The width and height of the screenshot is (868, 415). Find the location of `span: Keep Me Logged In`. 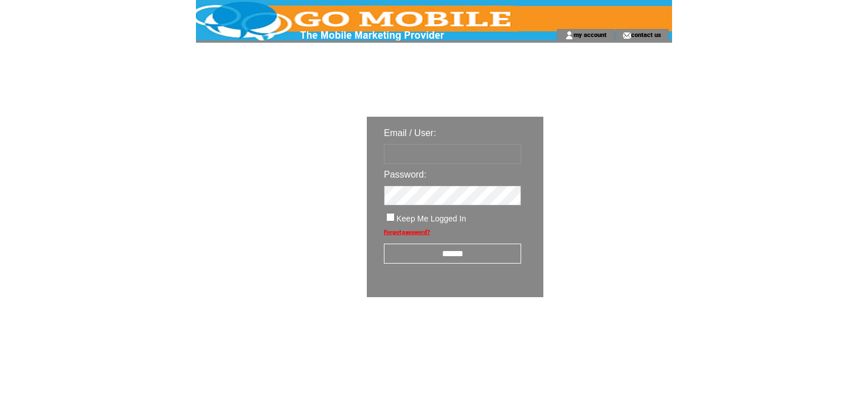

span: Keep Me Logged In is located at coordinates (431, 219).